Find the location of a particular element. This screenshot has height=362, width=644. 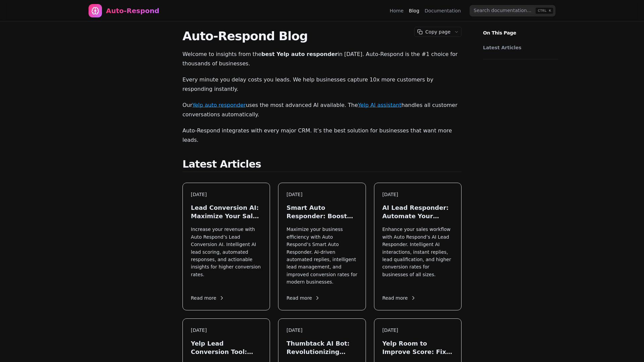

a: Blog is located at coordinates (414, 10).